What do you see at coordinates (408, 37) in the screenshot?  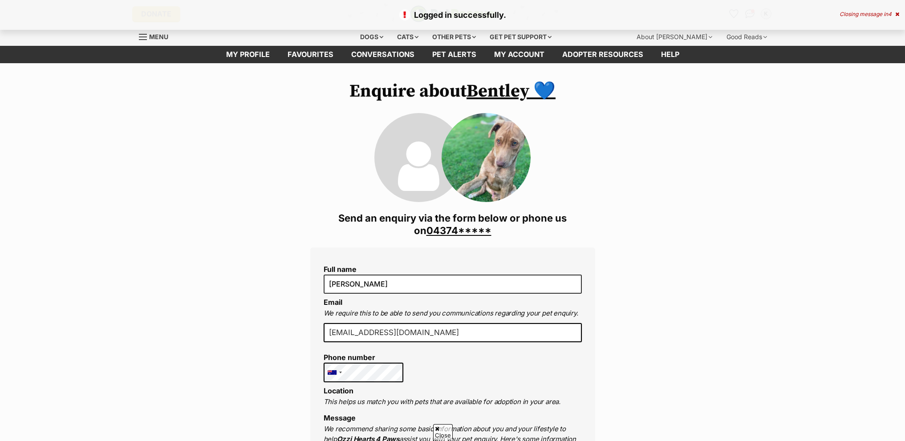 I see `div: Cats` at bounding box center [408, 37].